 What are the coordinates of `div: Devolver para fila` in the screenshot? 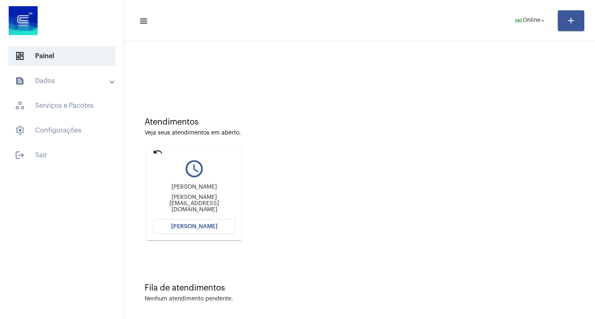 It's located at (158, 169).